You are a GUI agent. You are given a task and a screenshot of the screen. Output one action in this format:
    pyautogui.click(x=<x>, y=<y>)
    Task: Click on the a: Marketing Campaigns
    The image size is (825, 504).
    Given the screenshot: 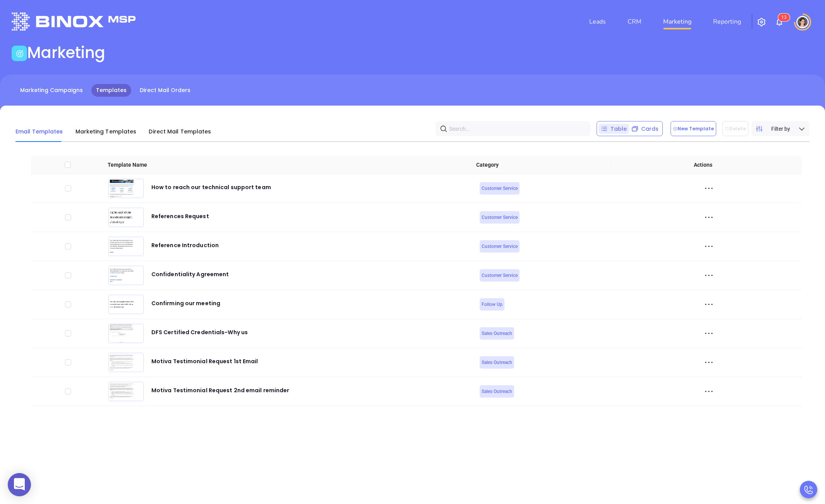 What is the action you would take?
    pyautogui.click(x=52, y=90)
    